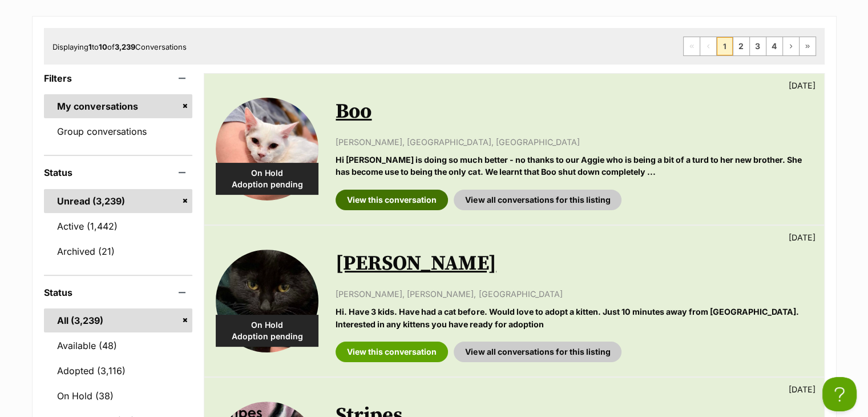  I want to click on strong: 1, so click(90, 47).